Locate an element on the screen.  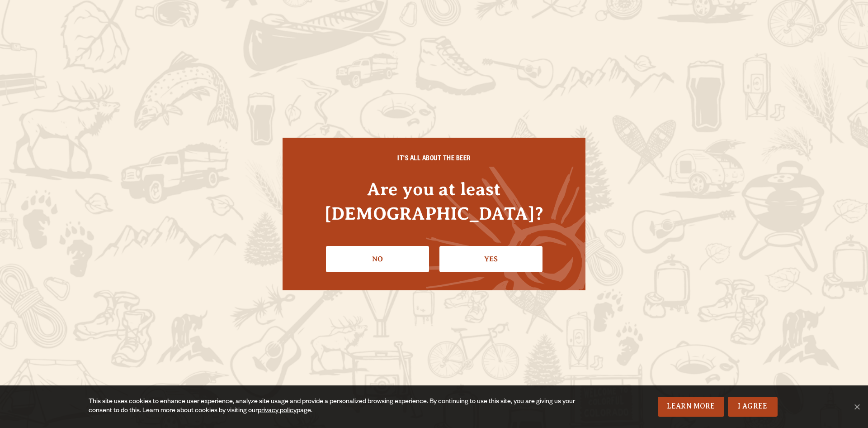
a: Learn More is located at coordinates (691, 406).